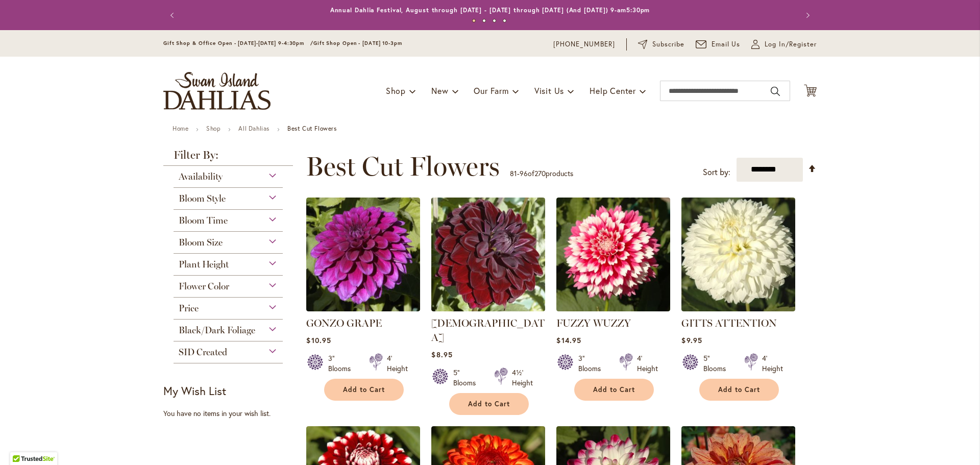  Describe the element at coordinates (542, 174) in the screenshot. I see `p: - of products` at that location.